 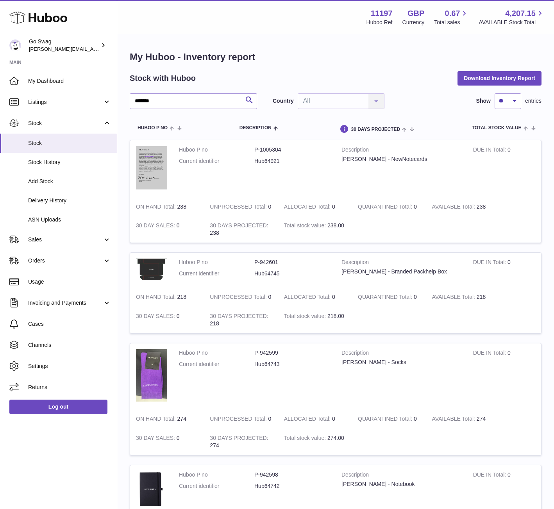 I want to click on span: Add Stock, so click(x=70, y=181).